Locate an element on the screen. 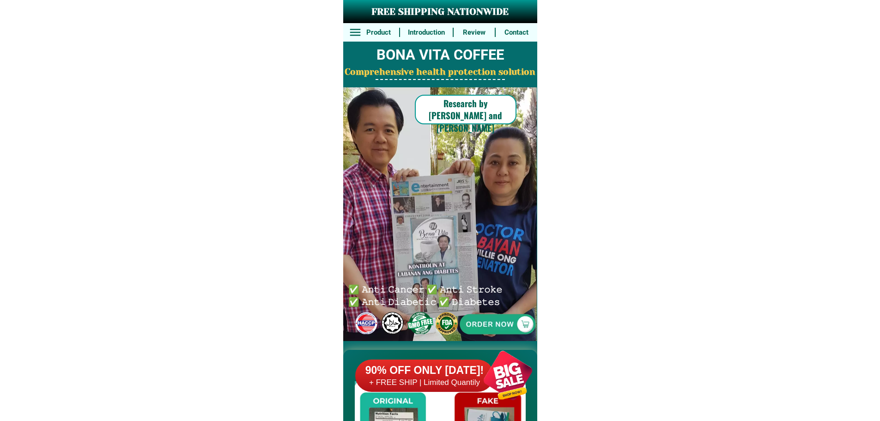 This screenshot has height=421, width=880. h6: Product is located at coordinates (378, 32).